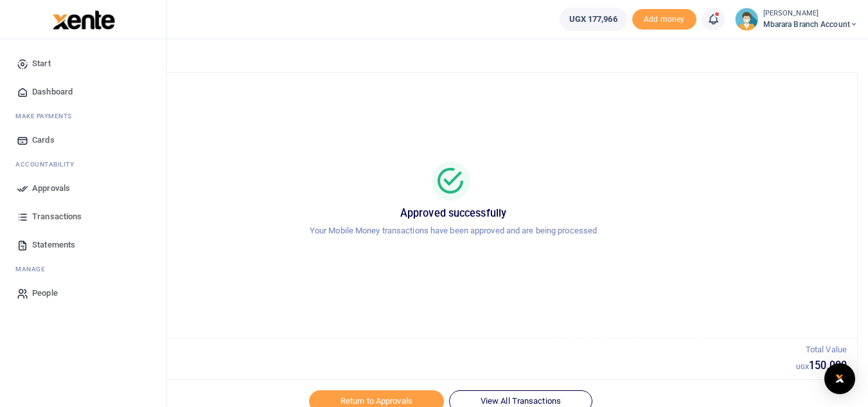  What do you see at coordinates (46, 115) in the screenshot?
I see `span: ake Payments` at bounding box center [46, 115].